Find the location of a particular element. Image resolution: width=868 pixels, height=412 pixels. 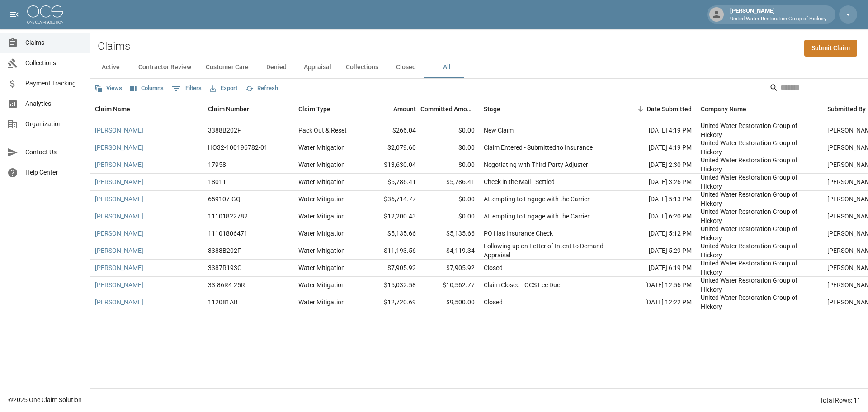

button: Select columns is located at coordinates (147, 88).